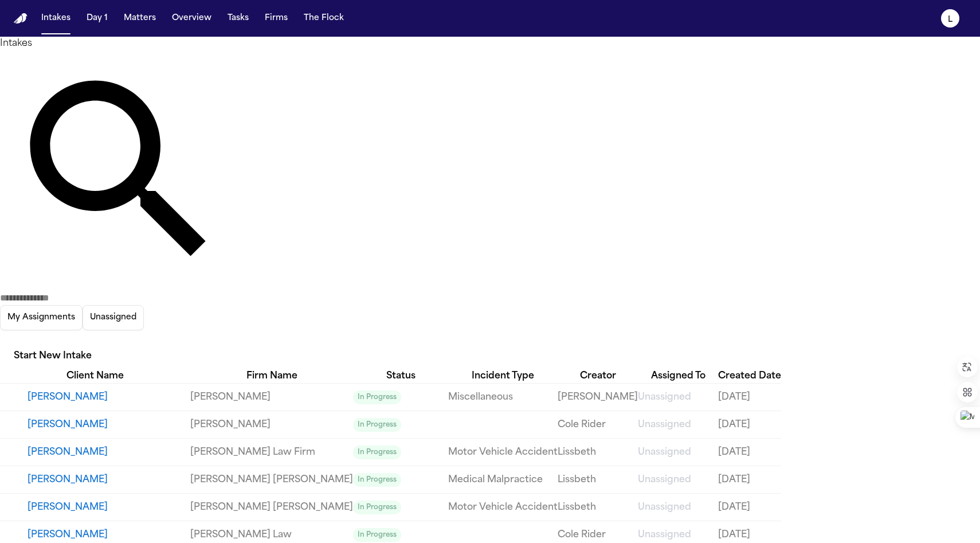 The width and height of the screenshot is (980, 543). Describe the element at coordinates (109, 508) in the screenshot. I see `button: View details for Naomi Dominguez Uribe` at that location.